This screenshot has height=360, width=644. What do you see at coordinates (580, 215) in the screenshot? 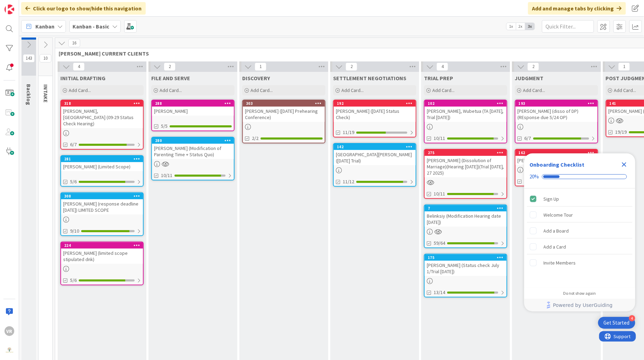
I see `div: Welcome Tour is incomplete.` at bounding box center [580, 215].